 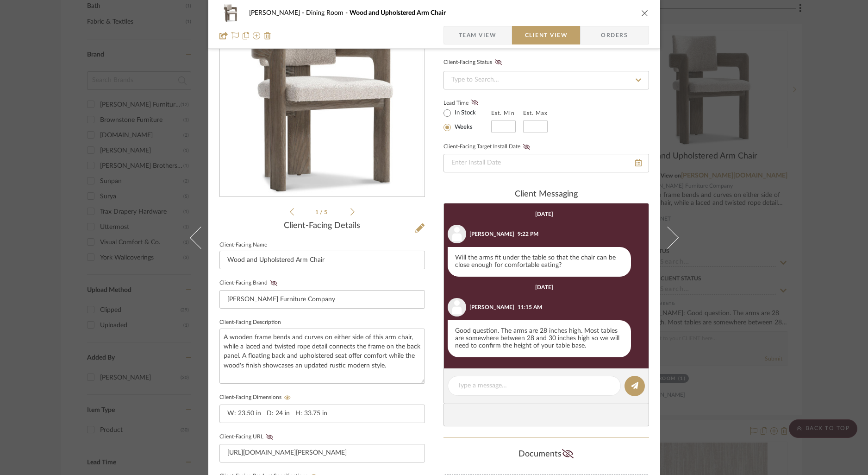 What do you see at coordinates (398, 13) in the screenshot?
I see `span: Wood and Upholstered Arm Chair` at bounding box center [398, 13].